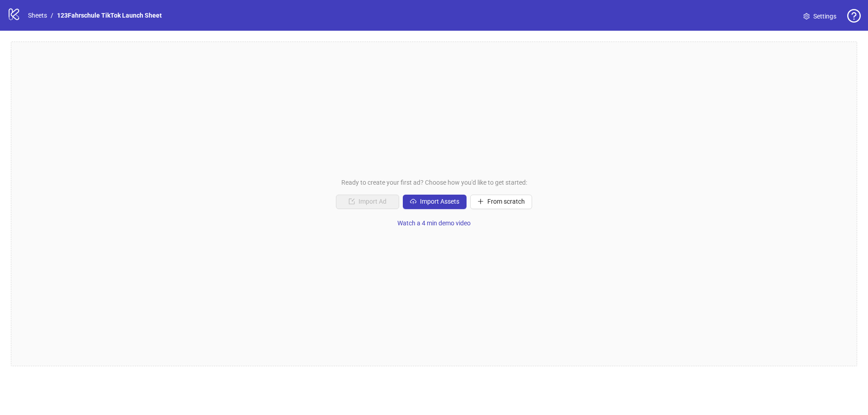  Describe the element at coordinates (819, 16) in the screenshot. I see `a: Settings` at that location.